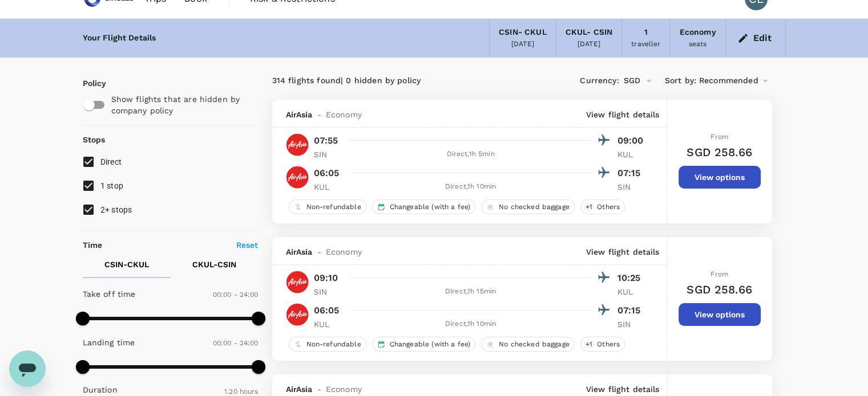 This screenshot has height=396, width=868. Describe the element at coordinates (181, 105) in the screenshot. I see `p: Show flights that are hidden by company policy` at that location.